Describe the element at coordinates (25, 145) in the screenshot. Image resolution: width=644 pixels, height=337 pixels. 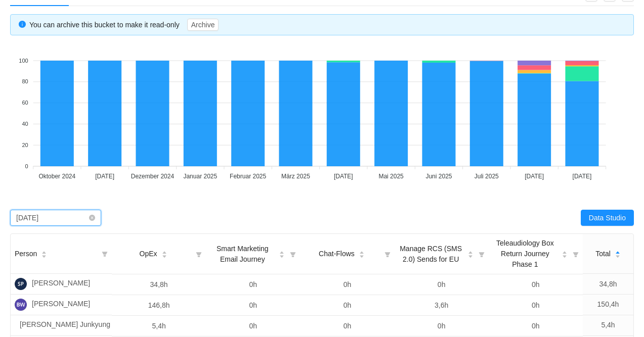
I see `tspan: 20` at that location.